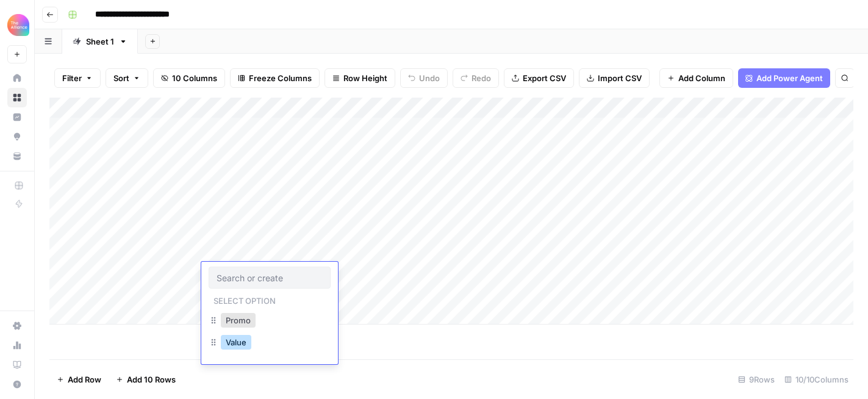 The image size is (868, 399). I want to click on button: Import CSV, so click(615, 78).